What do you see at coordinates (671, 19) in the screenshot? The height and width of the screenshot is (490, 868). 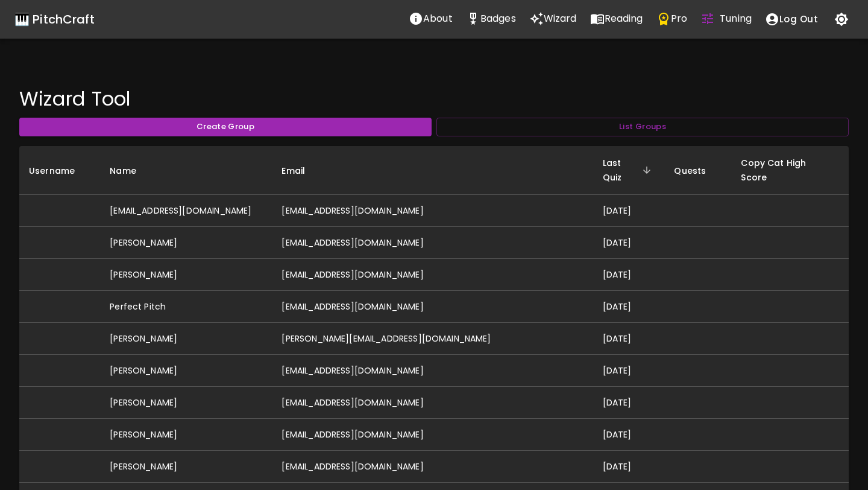 I see `a: Pro` at bounding box center [671, 19].